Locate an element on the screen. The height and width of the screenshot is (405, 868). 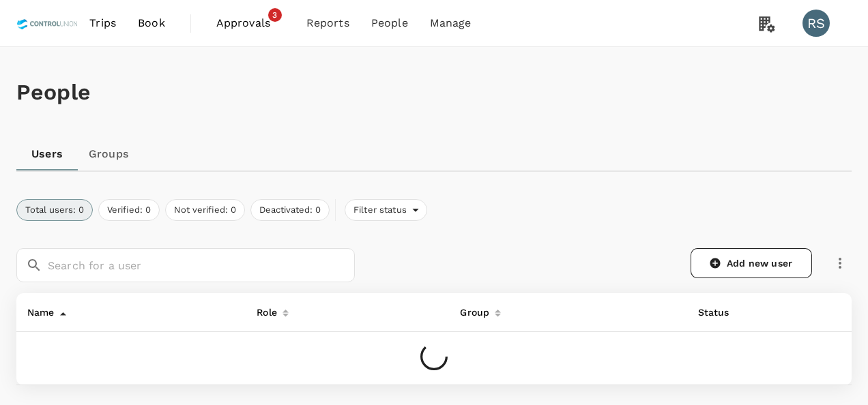
a: Groups is located at coordinates (108, 154).